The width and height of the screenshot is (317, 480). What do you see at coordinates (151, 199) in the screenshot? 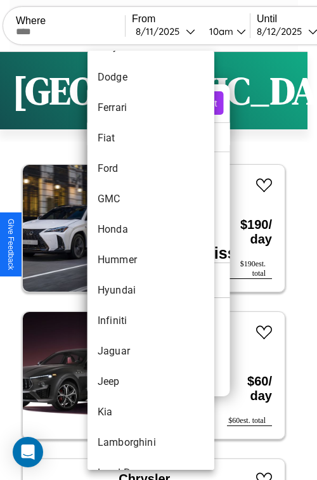
I see `li: GMC` at bounding box center [151, 199].